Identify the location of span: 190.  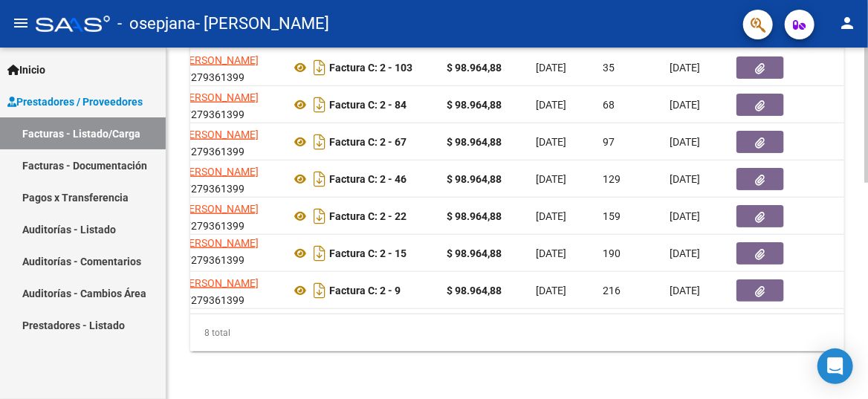
(612, 253).